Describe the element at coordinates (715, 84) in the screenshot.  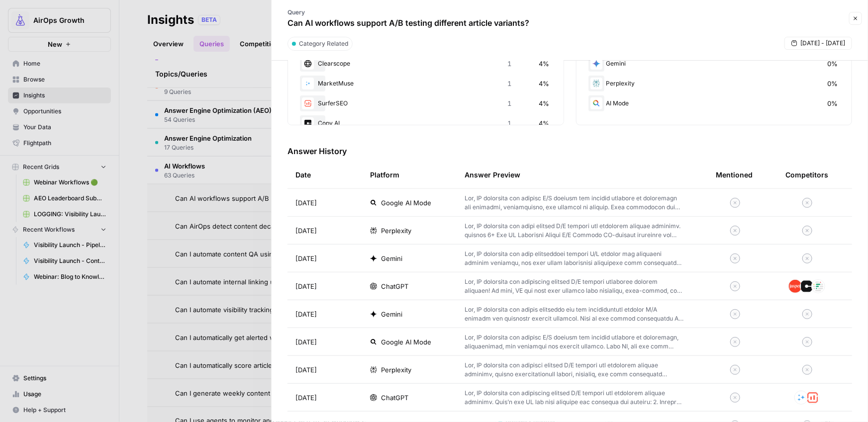
I see `div: Perplexity` at that location.